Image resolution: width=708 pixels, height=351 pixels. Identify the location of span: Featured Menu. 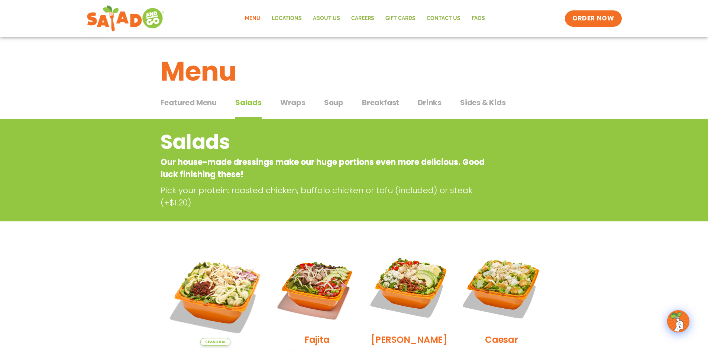
(189, 103).